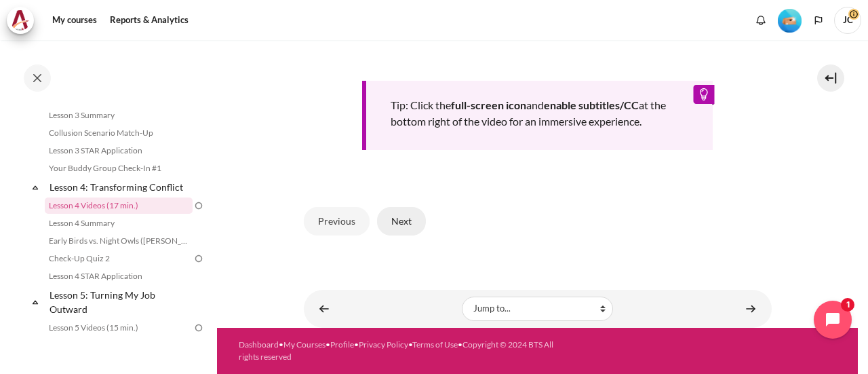 The height and width of the screenshot is (374, 868). What do you see at coordinates (119, 115) in the screenshot?
I see `a: Lesson 3 Summary` at bounding box center [119, 115].